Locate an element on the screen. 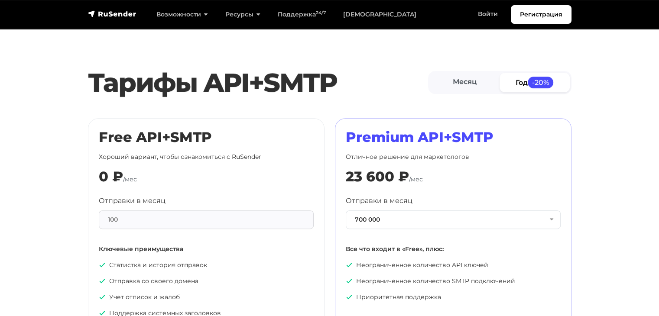 This screenshot has width=659, height=316. p: Отличное решение для маркетологов is located at coordinates (453, 157).